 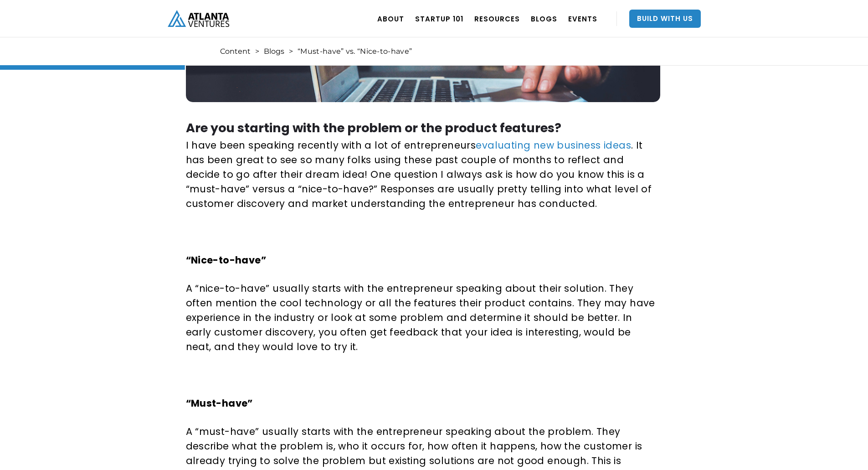 What do you see at coordinates (553, 145) in the screenshot?
I see `a: evaluating new business ideas` at bounding box center [553, 145].